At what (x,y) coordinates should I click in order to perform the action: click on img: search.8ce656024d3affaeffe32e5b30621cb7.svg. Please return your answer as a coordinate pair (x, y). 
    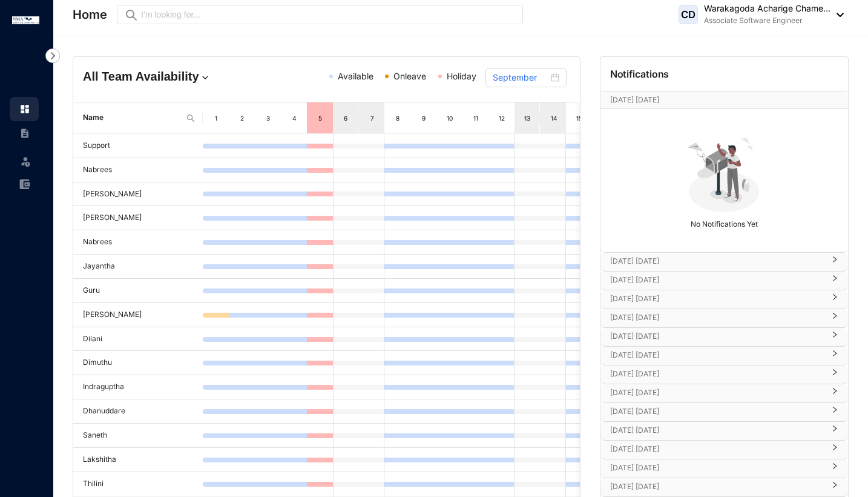
    Looking at the image, I should click on (191, 118).